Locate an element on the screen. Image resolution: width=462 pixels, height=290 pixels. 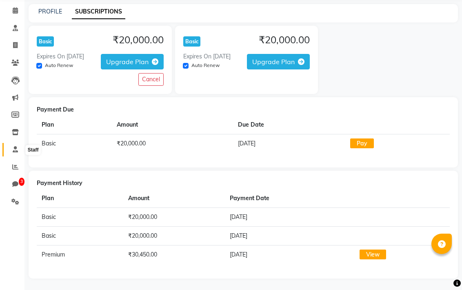
td: Premium is located at coordinates (80, 254).